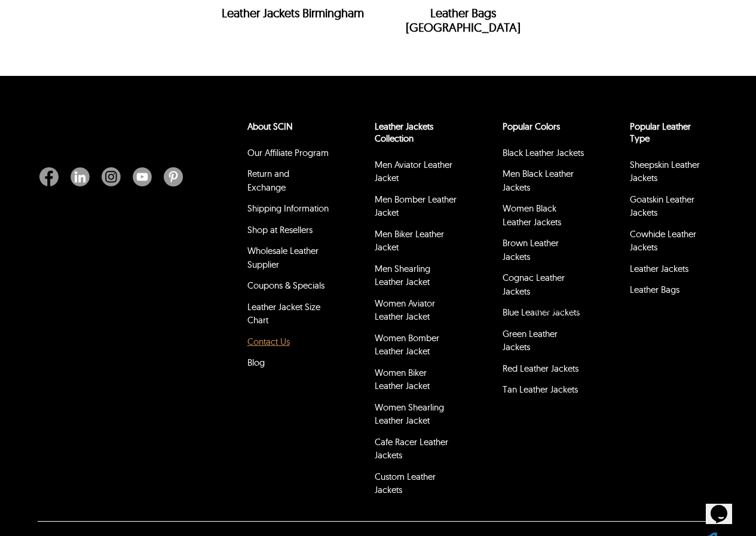  What do you see at coordinates (293, 16) in the screenshot?
I see `h2: Leather Jackets Birmingham` at bounding box center [293, 16].